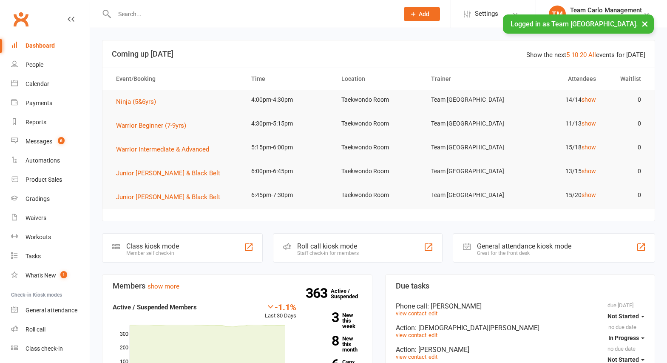 The image size is (667, 363). What do you see at coordinates (237, 286) in the screenshot?
I see `h3: Members` at bounding box center [237, 286].